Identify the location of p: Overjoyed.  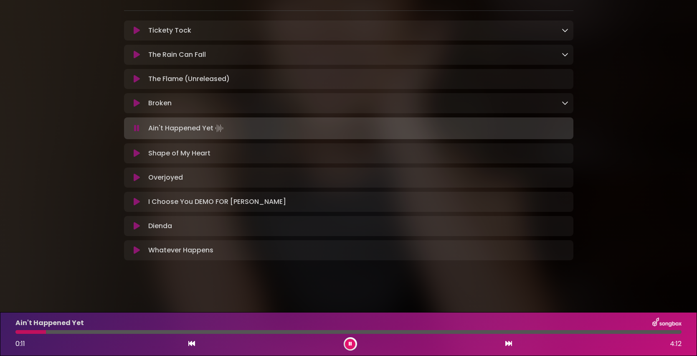
(165, 177).